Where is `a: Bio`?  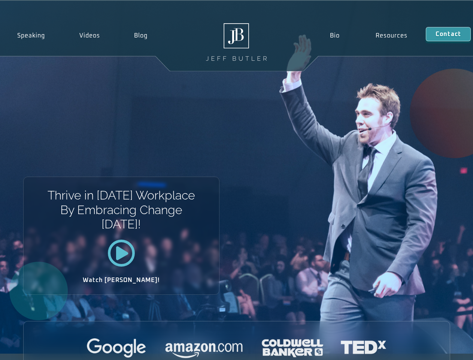 a: Bio is located at coordinates (335, 36).